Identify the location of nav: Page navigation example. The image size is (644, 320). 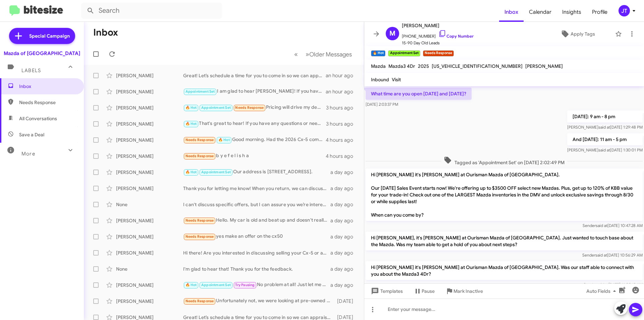
(323, 54).